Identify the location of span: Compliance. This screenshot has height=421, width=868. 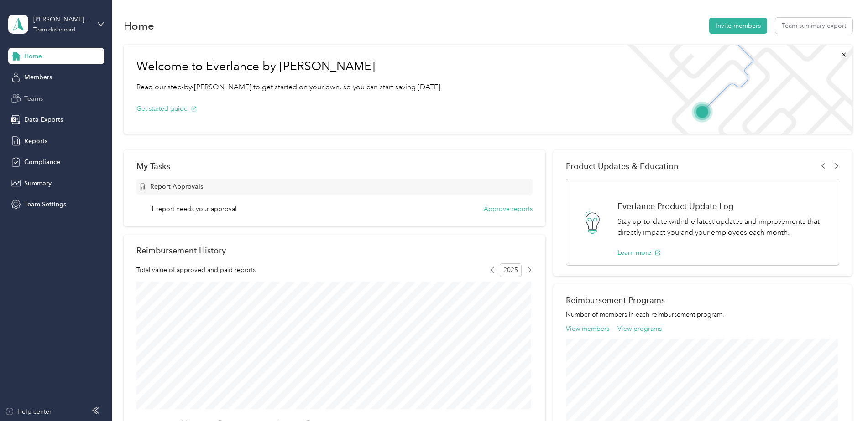
(42, 162).